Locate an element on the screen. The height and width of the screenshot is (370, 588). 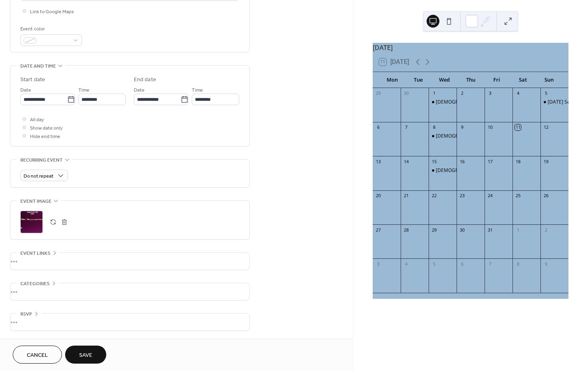
span: Categories is located at coordinates (34, 284).